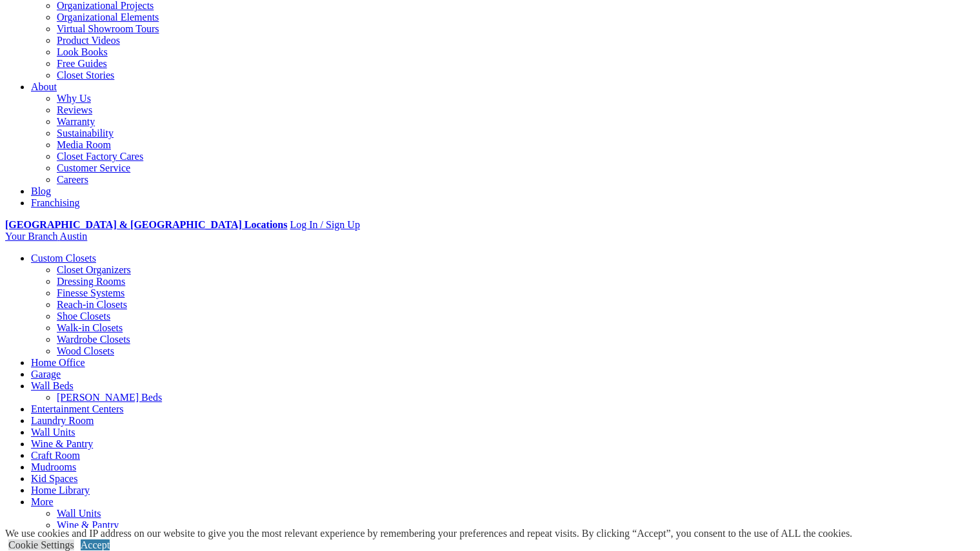 The height and width of the screenshot is (551, 980). I want to click on a: Careers, so click(73, 179).